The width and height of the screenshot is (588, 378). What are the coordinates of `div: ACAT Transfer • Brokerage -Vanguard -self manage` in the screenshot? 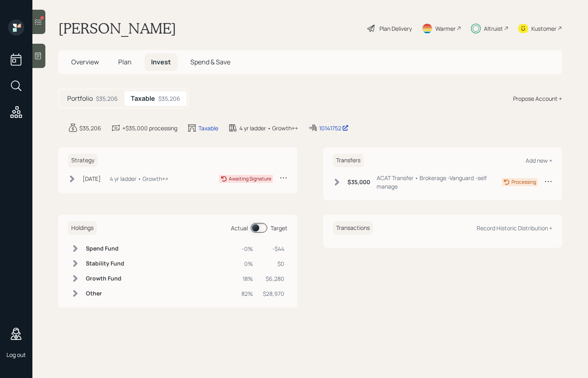 It's located at (439, 182).